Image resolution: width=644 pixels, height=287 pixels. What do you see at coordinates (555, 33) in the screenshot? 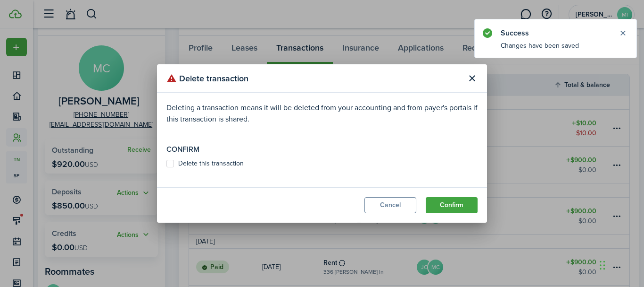
I see `notify-title: Success` at bounding box center [555, 33].